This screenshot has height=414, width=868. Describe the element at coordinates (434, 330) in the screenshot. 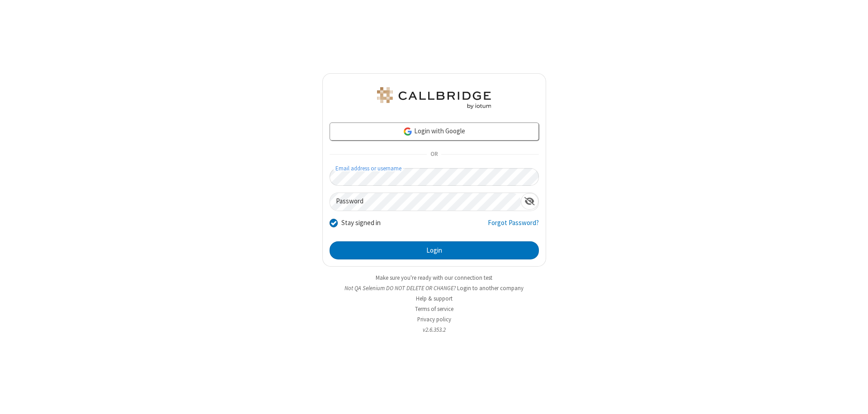

I see `li: v2.6.353.2` at that location.